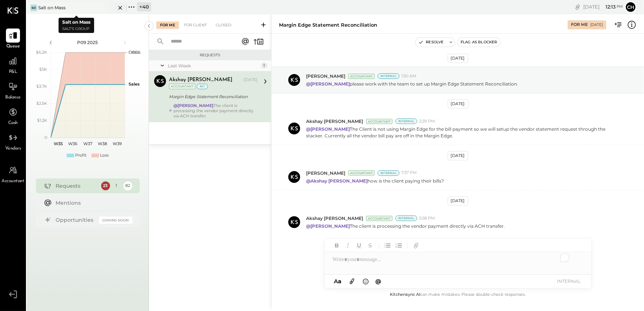  I want to click on span: a, so click(339, 281).